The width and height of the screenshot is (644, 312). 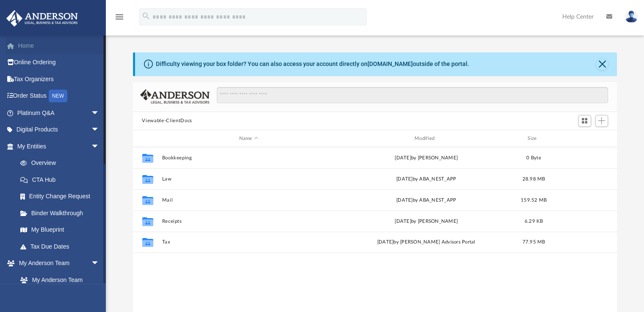 What do you see at coordinates (59, 46) in the screenshot?
I see `a: Home` at bounding box center [59, 46].